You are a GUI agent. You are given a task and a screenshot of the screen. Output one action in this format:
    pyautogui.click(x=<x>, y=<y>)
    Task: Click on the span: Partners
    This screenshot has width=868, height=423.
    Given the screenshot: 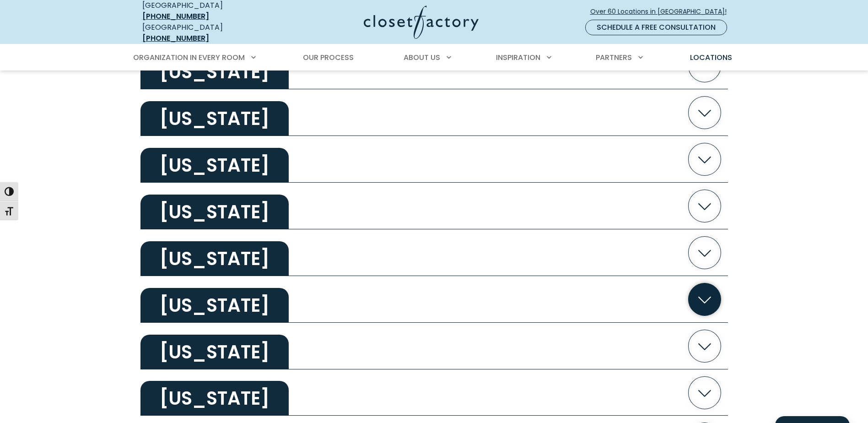 What is the action you would take?
    pyautogui.click(x=613, y=57)
    